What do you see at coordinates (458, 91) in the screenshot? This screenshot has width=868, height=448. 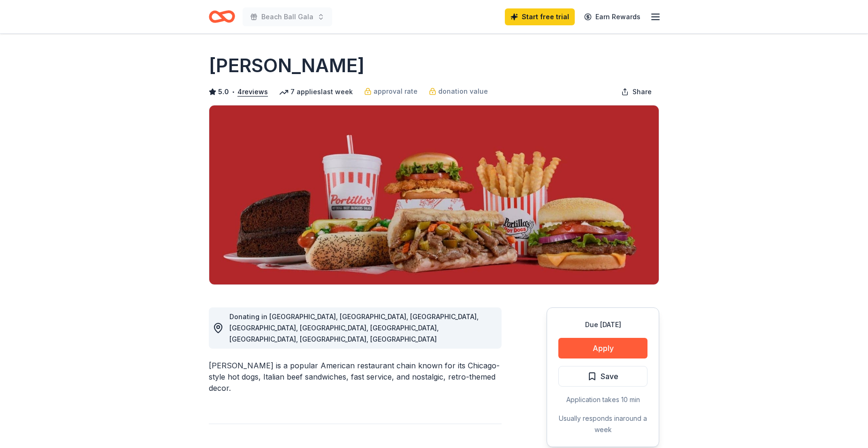 I see `a: donation value` at bounding box center [458, 91].